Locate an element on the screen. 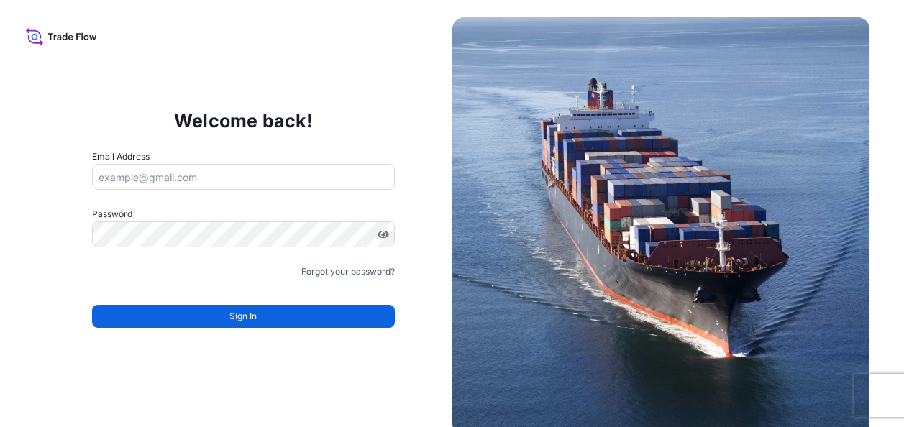 This screenshot has width=904, height=427. button: Sign In is located at coordinates (243, 316).